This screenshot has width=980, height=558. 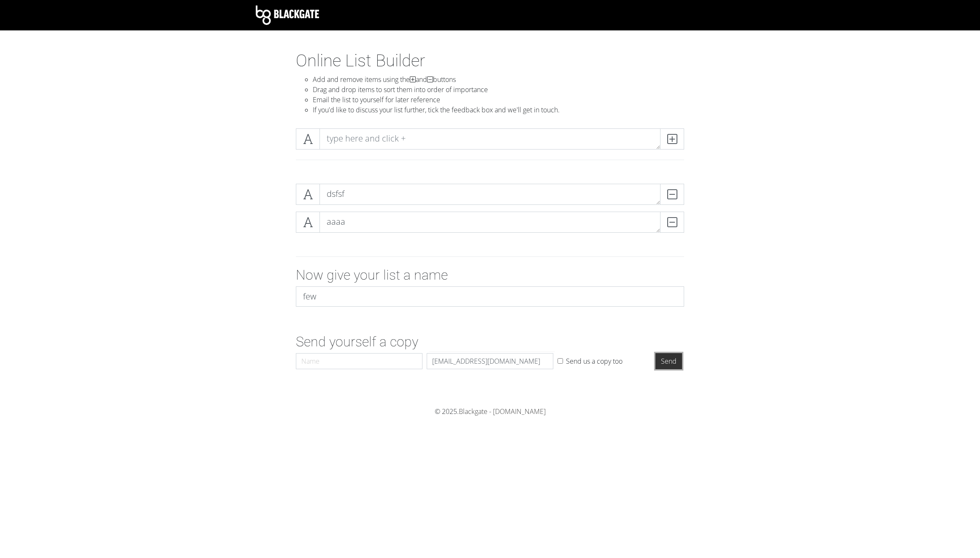 I want to click on h1: Online List Builder, so click(x=490, y=61).